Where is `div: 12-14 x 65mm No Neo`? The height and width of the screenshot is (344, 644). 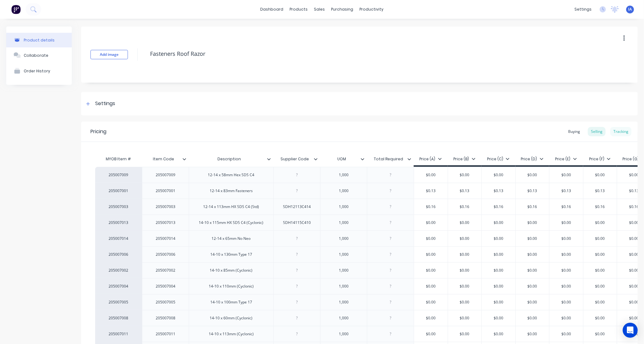 div: 12-14 x 65mm No Neo is located at coordinates (231, 239).